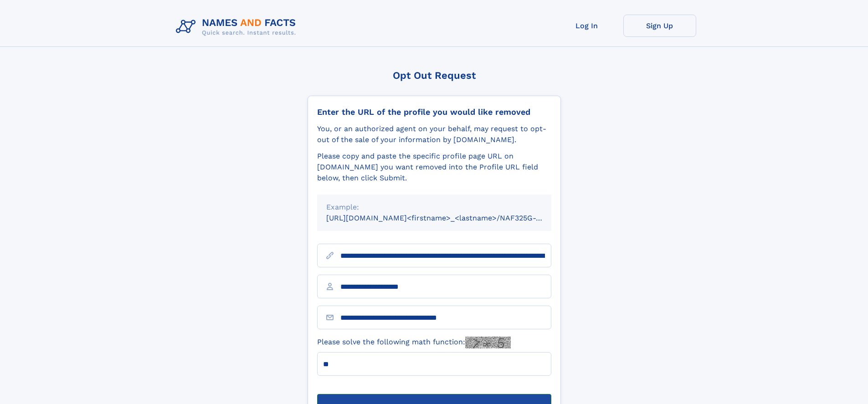  What do you see at coordinates (587, 25) in the screenshot?
I see `a: Log In` at bounding box center [587, 25].